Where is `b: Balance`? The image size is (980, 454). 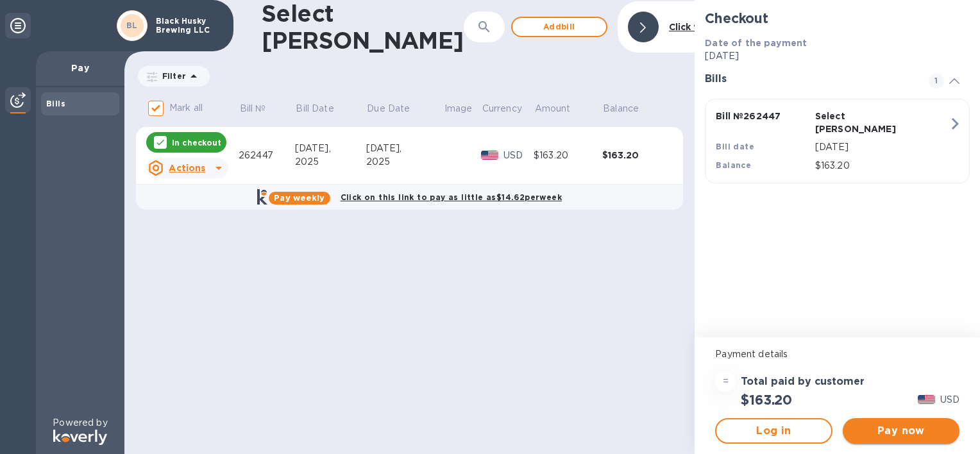
b: Balance is located at coordinates (733, 165).